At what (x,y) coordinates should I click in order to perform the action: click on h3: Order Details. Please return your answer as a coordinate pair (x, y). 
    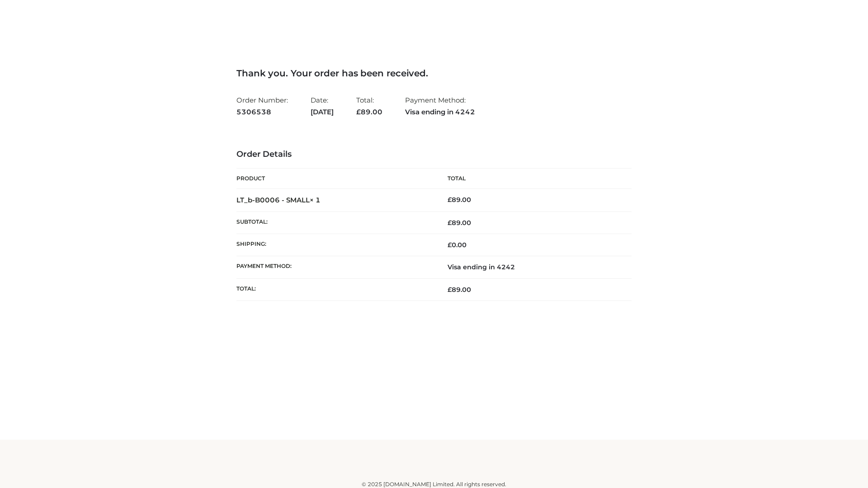
    Looking at the image, I should click on (434, 154).